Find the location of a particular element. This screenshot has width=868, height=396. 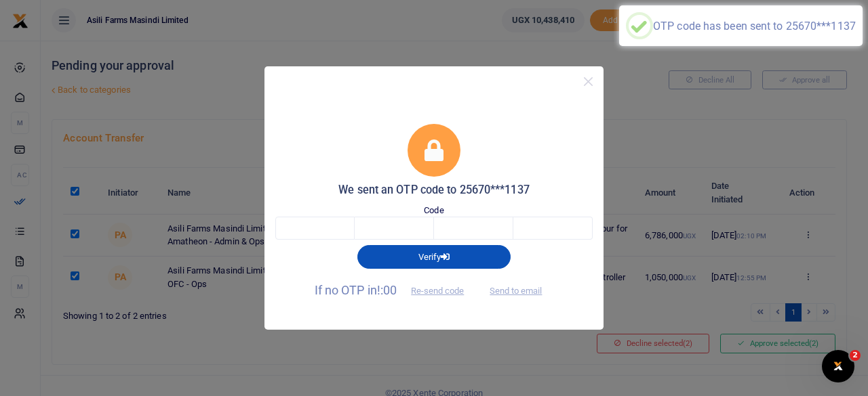

label: Code is located at coordinates (433, 210).